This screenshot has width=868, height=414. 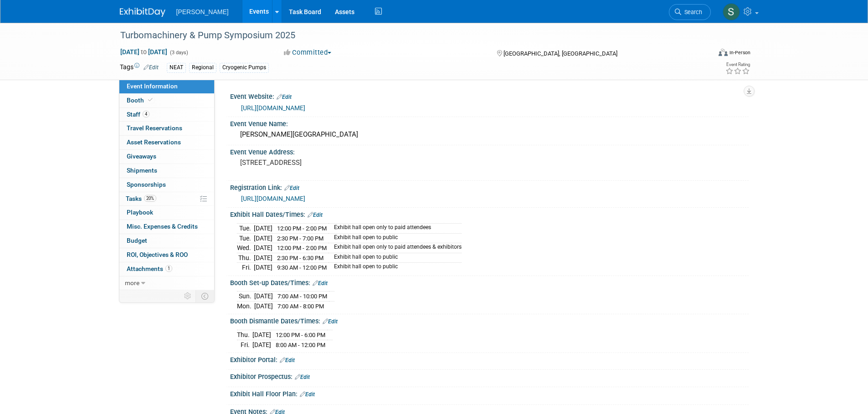 What do you see at coordinates (166, 241) in the screenshot?
I see `a: Budget` at bounding box center [166, 241].